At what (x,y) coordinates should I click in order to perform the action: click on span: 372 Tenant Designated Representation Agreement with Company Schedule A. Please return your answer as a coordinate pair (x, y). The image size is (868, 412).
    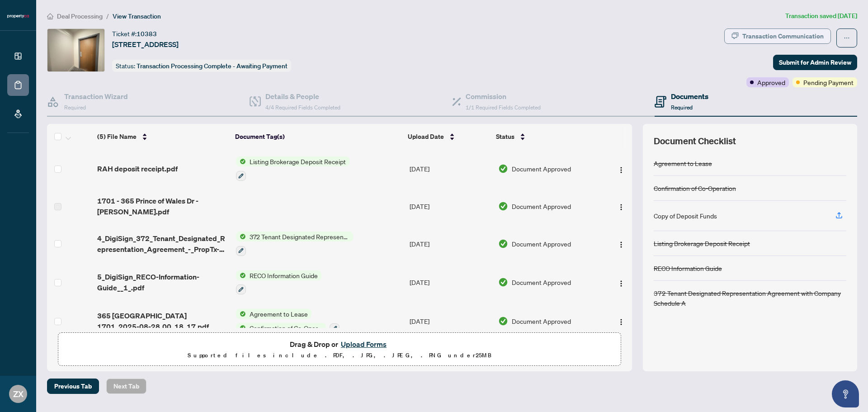
    Looking at the image, I should click on (299, 236).